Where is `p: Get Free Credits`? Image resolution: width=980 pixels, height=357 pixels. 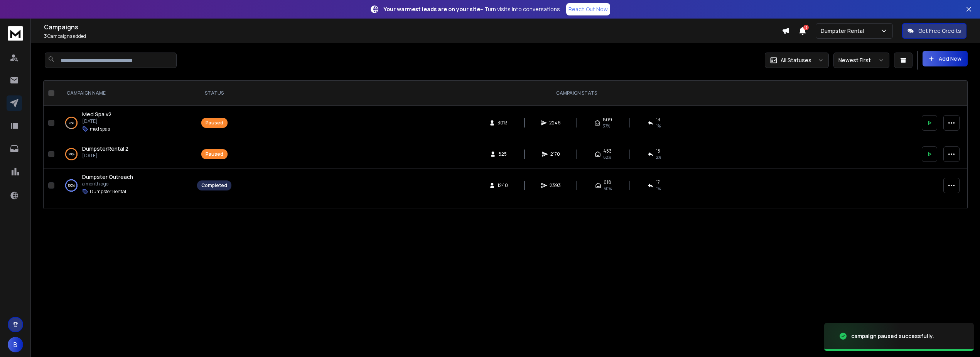
p: Get Free Credits is located at coordinates (939, 31).